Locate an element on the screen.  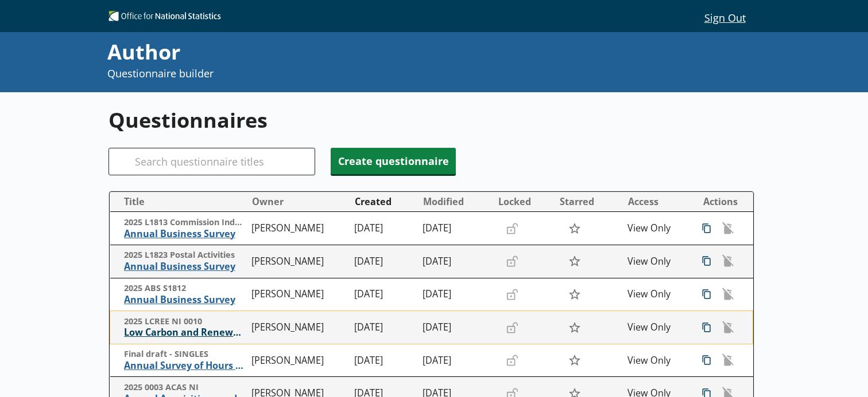
button: Owner is located at coordinates (298, 202).